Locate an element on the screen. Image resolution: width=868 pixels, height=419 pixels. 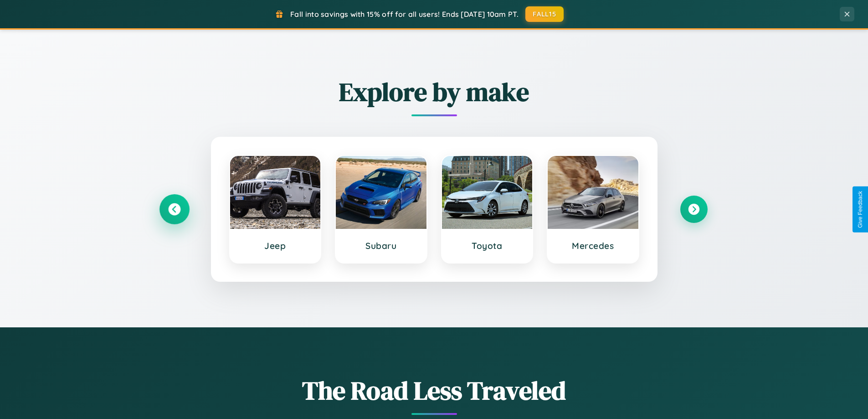
h2: Explore by make is located at coordinates (434, 92).